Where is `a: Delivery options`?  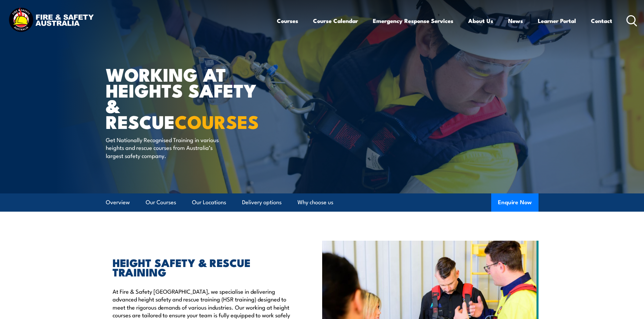 a: Delivery options is located at coordinates (262, 202).